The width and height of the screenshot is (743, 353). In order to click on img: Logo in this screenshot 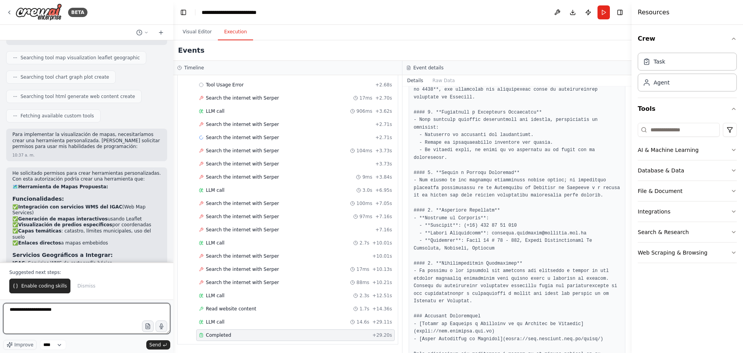, I will do `click(39, 12)`.